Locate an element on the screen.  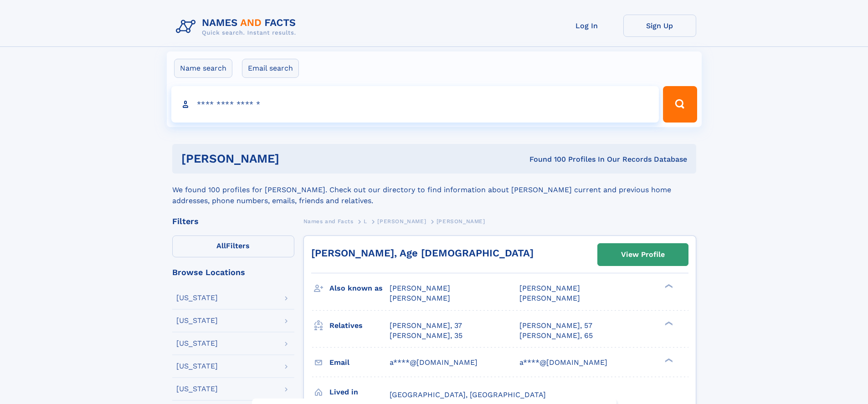
a: Sign Up is located at coordinates (660, 25).